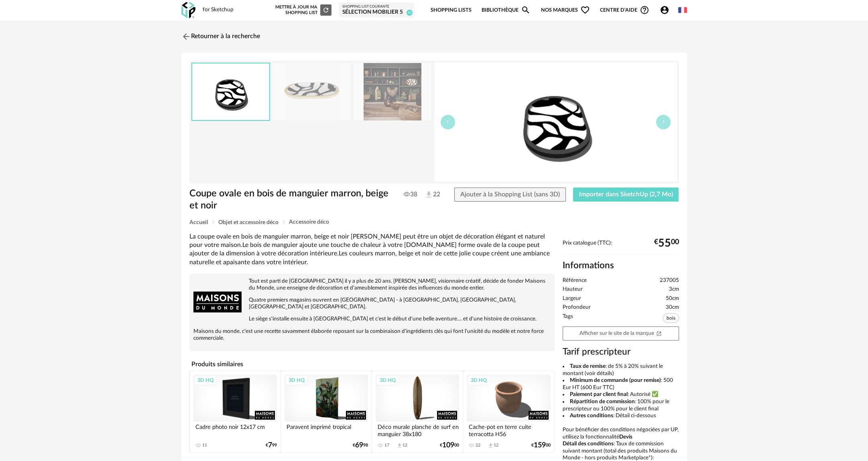  Describe the element at coordinates (620, 352) in the screenshot. I see `h3: Tarif prescripteur` at that location.